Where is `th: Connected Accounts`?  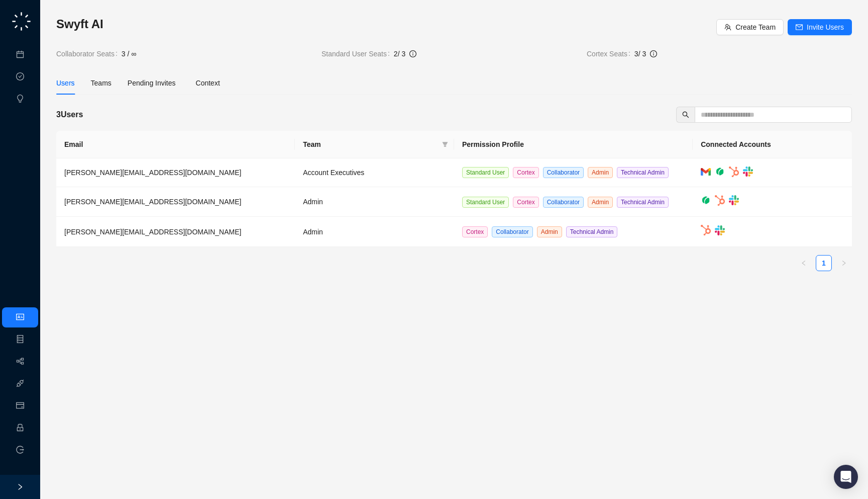 th: Connected Accounts is located at coordinates (772, 144).